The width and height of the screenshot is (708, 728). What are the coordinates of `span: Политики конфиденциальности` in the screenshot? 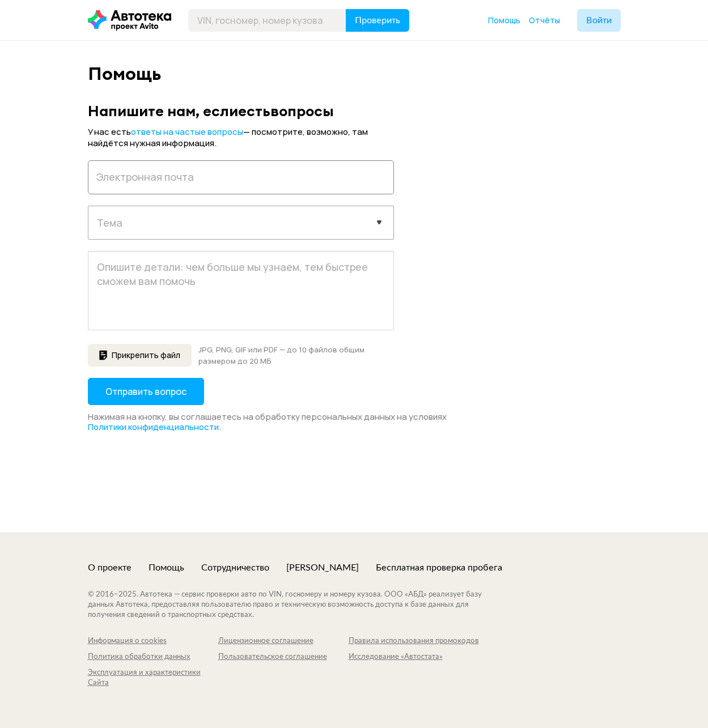 It's located at (153, 426).